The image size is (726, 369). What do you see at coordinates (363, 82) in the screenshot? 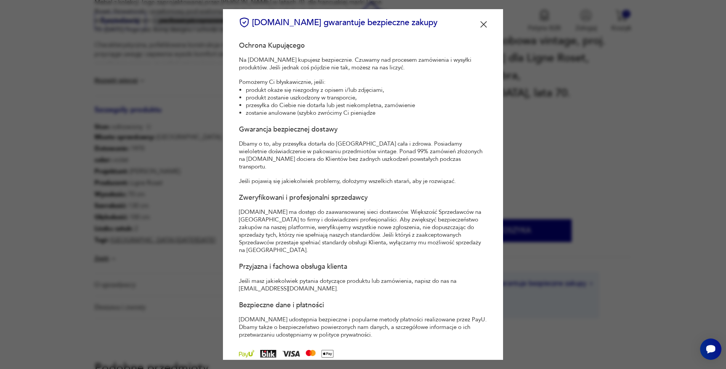
I see `p: Pomożemy Ci błyskawicznie, jeśli:` at bounding box center [363, 82].